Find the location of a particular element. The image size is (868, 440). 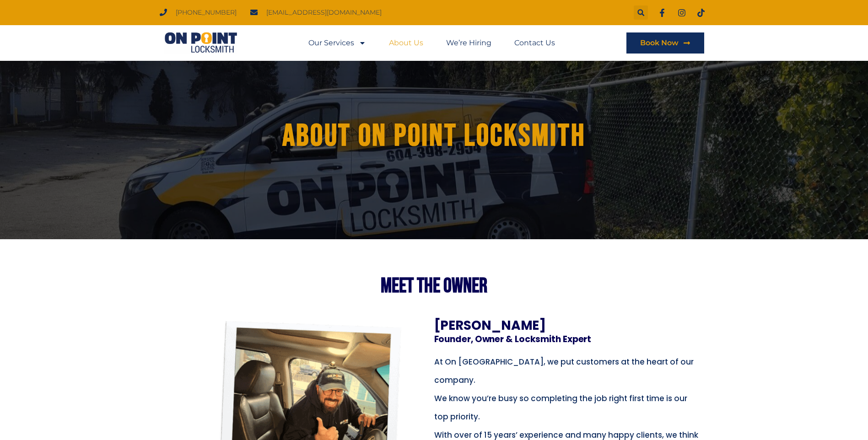

span: Book Now is located at coordinates (659, 43).